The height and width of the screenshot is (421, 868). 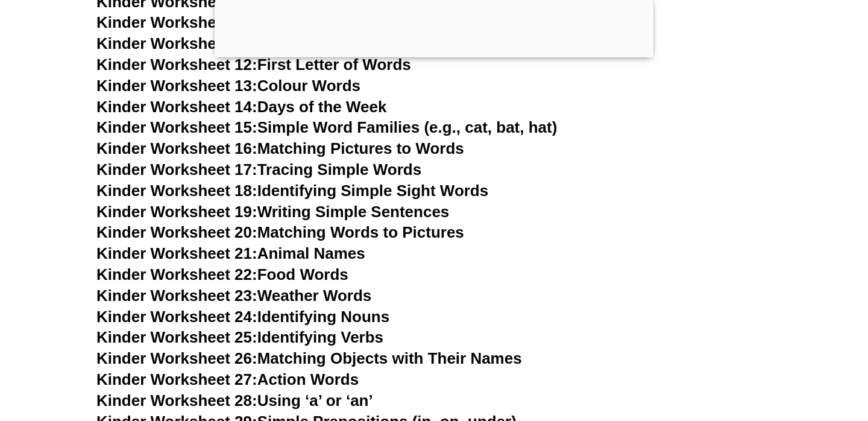 I want to click on span: Kinder Worksheet 24:, so click(x=177, y=317).